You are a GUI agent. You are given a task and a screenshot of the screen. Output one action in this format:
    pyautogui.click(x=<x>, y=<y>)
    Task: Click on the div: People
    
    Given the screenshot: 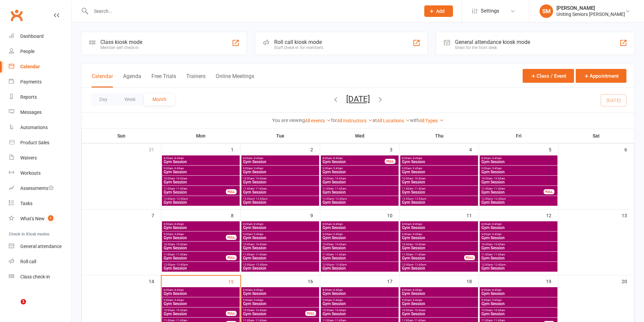 What is the action you would take?
    pyautogui.click(x=28, y=51)
    